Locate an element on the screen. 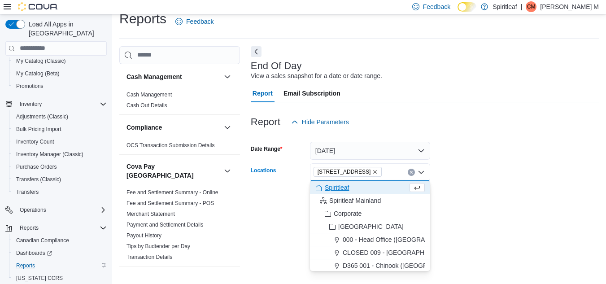 The height and width of the screenshot is (284, 606). a: Inventory Count is located at coordinates (35, 142).